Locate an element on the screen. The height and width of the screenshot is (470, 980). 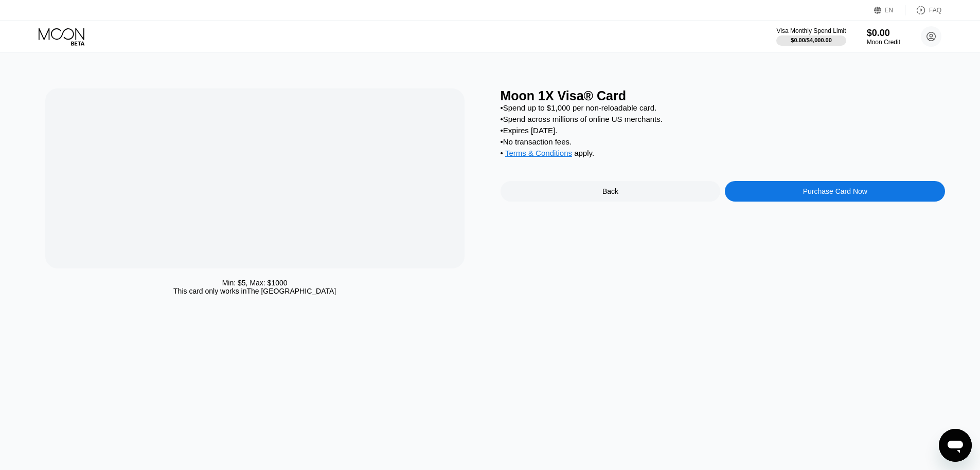
span: Terms & Conditions is located at coordinates (538, 153).